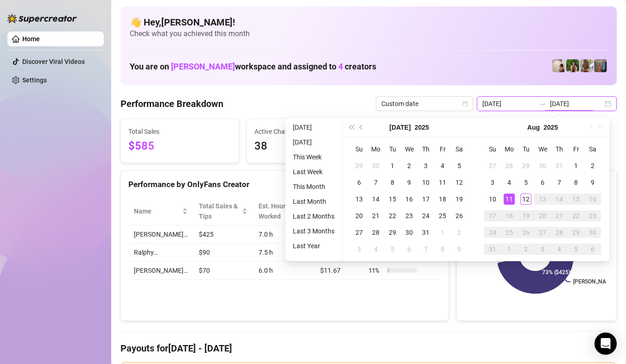 The image size is (626, 364). Describe the element at coordinates (606, 343) in the screenshot. I see `div: Open Intercom Messenger` at that location.